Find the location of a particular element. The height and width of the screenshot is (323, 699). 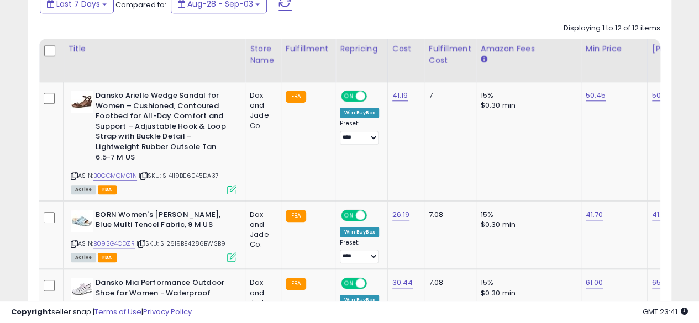

div: Amazon Fees is located at coordinates (528, 49).